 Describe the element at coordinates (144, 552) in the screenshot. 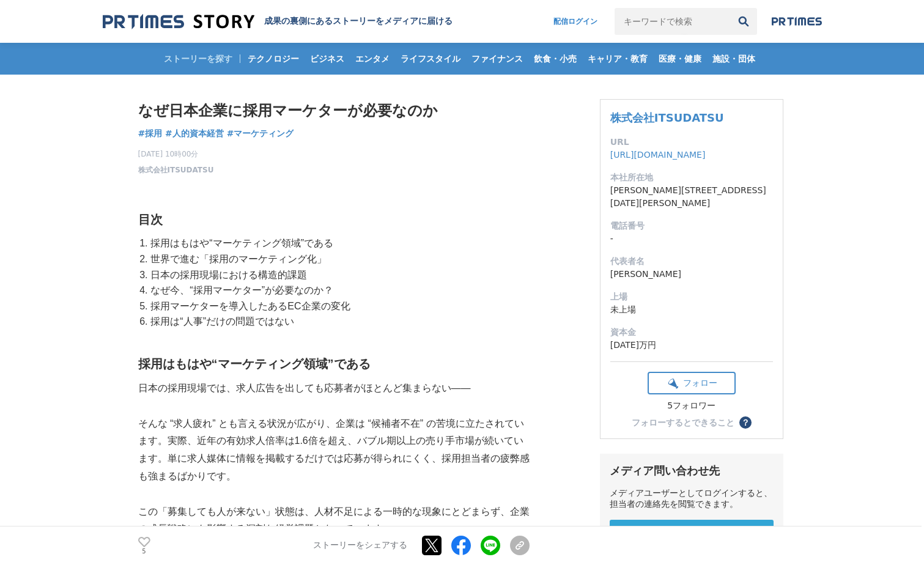

I see `p: 5` at that location.